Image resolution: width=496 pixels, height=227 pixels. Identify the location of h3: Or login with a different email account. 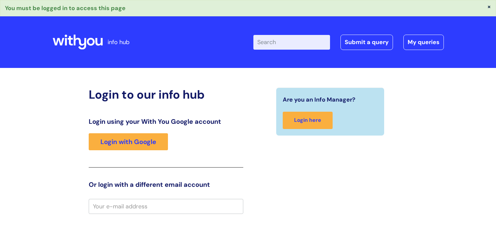
(166, 184).